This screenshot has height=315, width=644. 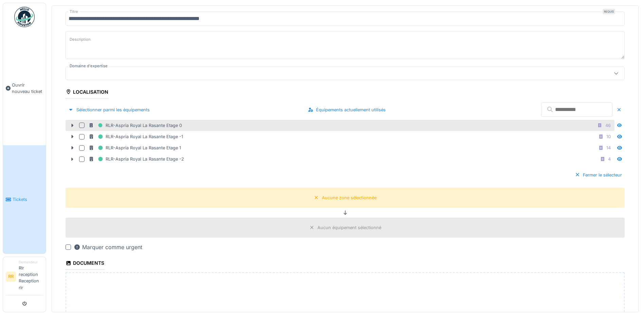 What do you see at coordinates (135, 125) in the screenshot?
I see `div: RLR-Aspria Royal La Rasante Etage 0` at bounding box center [135, 125].